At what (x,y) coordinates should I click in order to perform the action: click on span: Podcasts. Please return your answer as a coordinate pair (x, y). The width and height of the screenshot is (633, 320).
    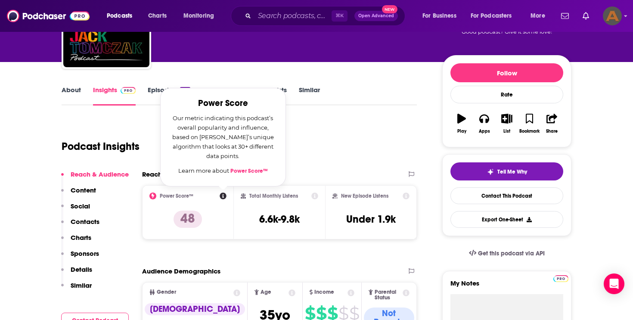
    Looking at the image, I should click on (119, 16).